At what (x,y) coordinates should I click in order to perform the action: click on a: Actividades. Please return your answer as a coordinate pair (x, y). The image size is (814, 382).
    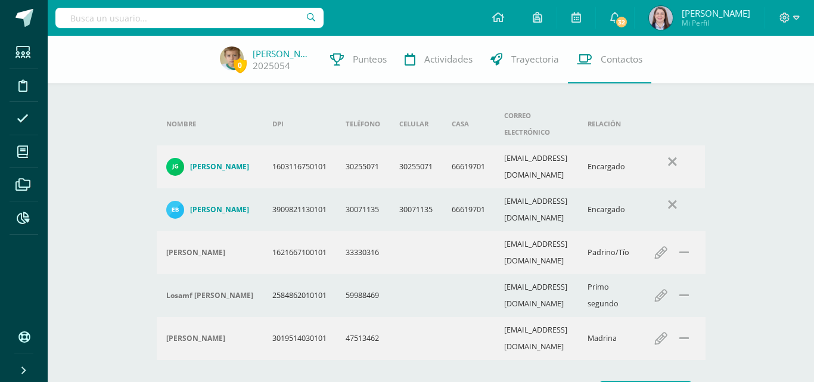
    Looking at the image, I should click on (439, 60).